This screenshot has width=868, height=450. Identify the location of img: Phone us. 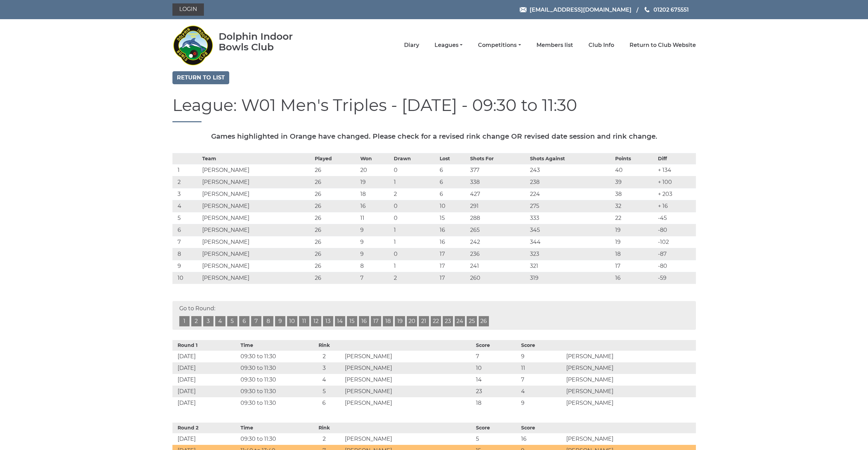
(647, 9).